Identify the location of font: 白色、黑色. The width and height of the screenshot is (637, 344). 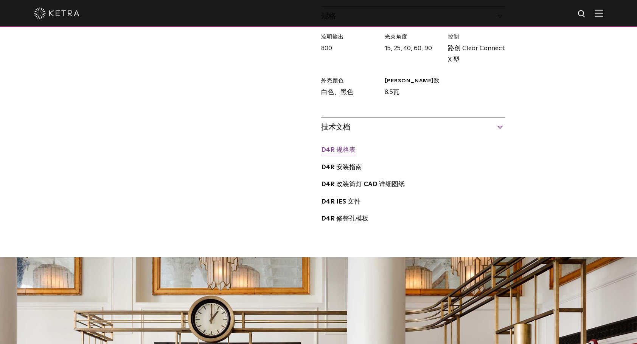
(337, 92).